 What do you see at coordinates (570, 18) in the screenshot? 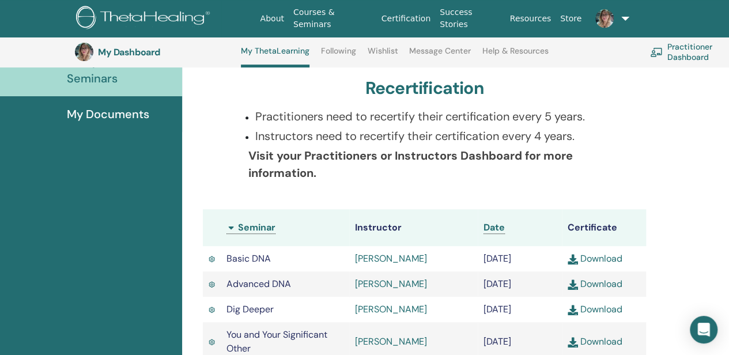
I see `a: Store` at bounding box center [570, 18].